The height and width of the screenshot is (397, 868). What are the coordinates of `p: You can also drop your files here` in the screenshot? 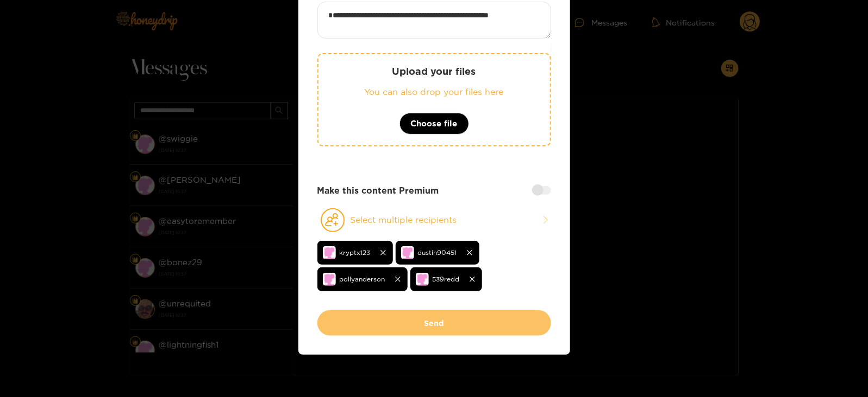 It's located at (434, 92).